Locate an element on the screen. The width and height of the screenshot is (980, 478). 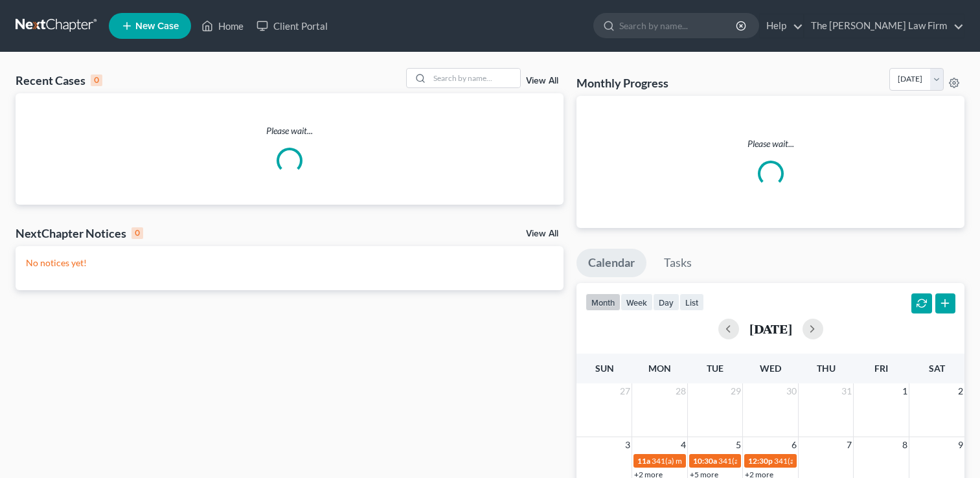
button: day is located at coordinates (666, 302).